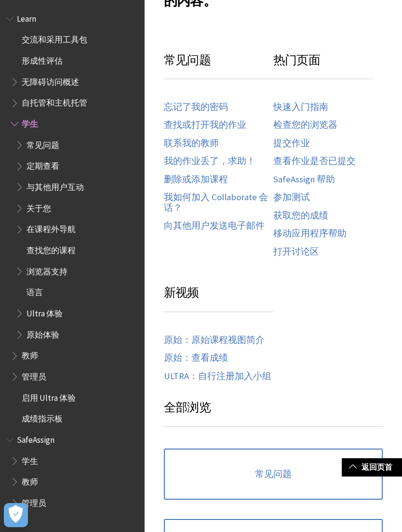 The width and height of the screenshot is (402, 532). Describe the element at coordinates (44, 311) in the screenshot. I see `span: Ultra 体验` at that location.